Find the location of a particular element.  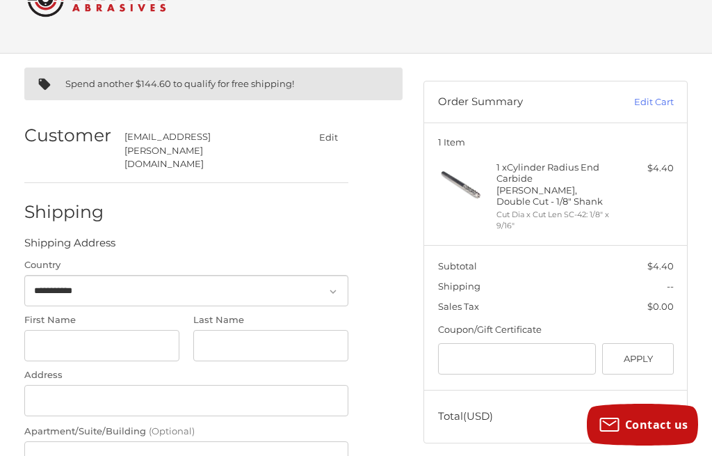

label: First Name is located at coordinates (102, 320).